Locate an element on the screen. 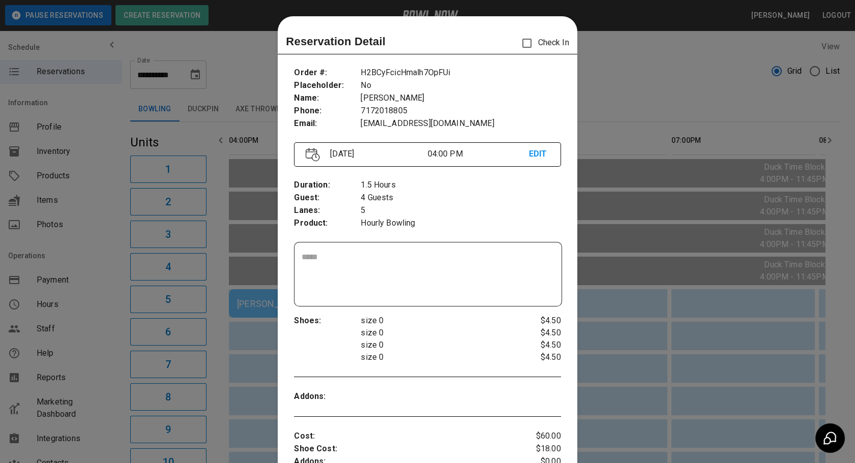  p: Duration : is located at coordinates (327, 185).